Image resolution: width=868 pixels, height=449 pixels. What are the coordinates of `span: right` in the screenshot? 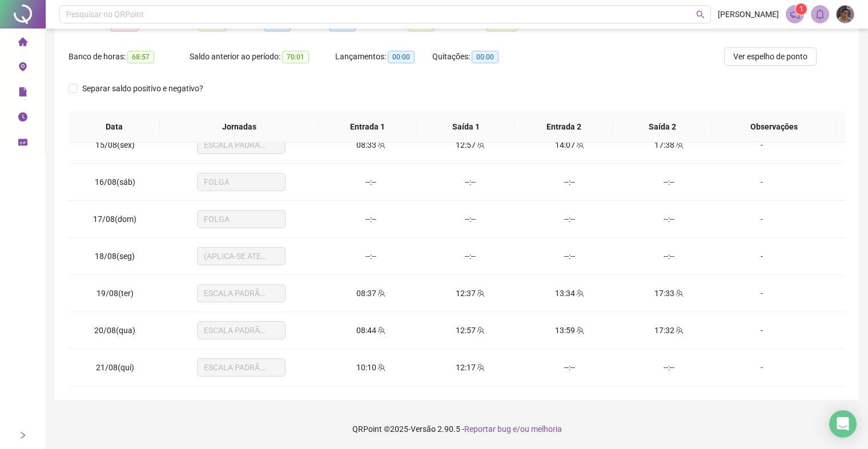 It's located at (23, 436).